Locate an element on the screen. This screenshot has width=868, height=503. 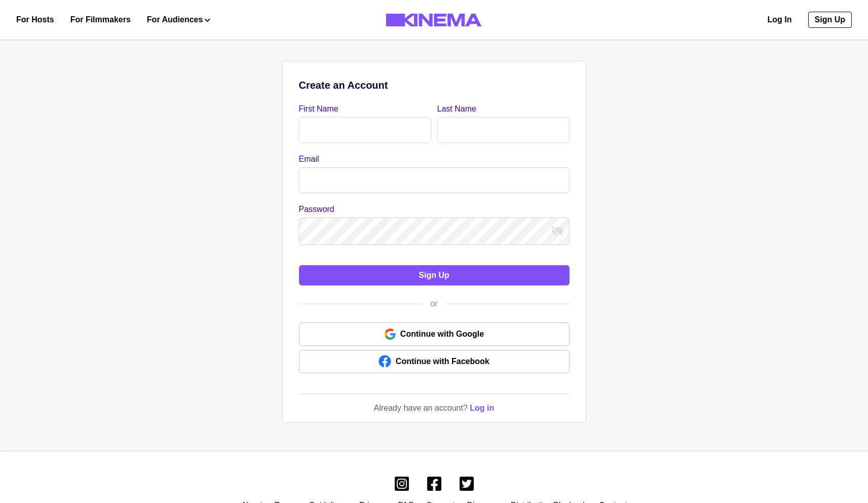
label: Last Name is located at coordinates (500, 109).